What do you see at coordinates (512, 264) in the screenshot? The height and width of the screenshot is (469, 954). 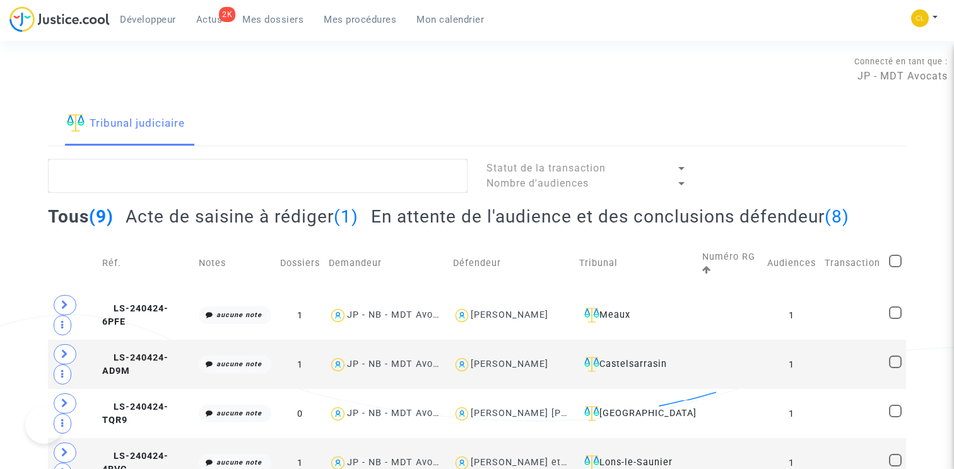 I see `td: Défendeur` at bounding box center [512, 264].